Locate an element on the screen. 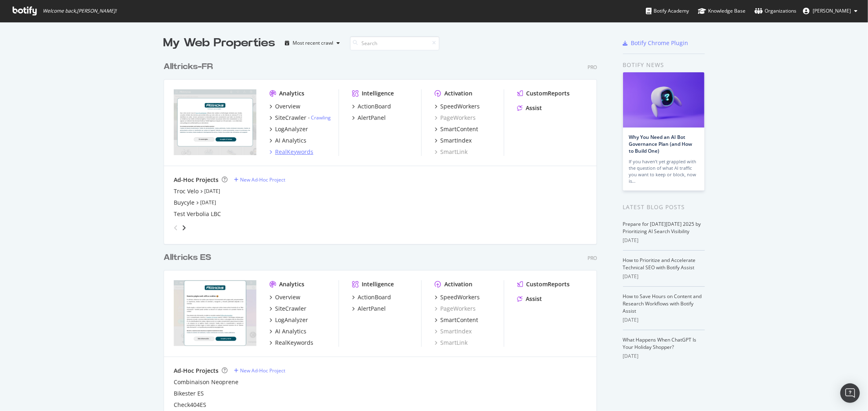  div: Test Verbolia LBC is located at coordinates (198, 215).